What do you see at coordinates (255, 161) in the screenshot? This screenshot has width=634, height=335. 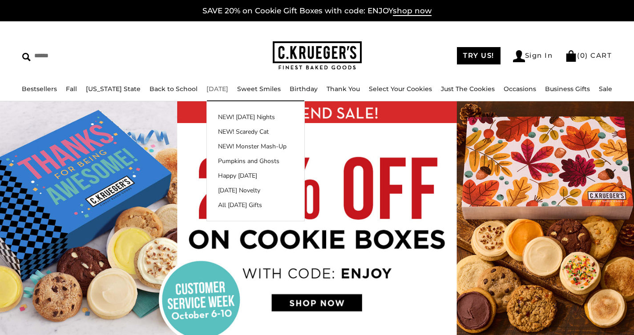 I see `a: Pumpkins and Ghosts` at bounding box center [255, 161].